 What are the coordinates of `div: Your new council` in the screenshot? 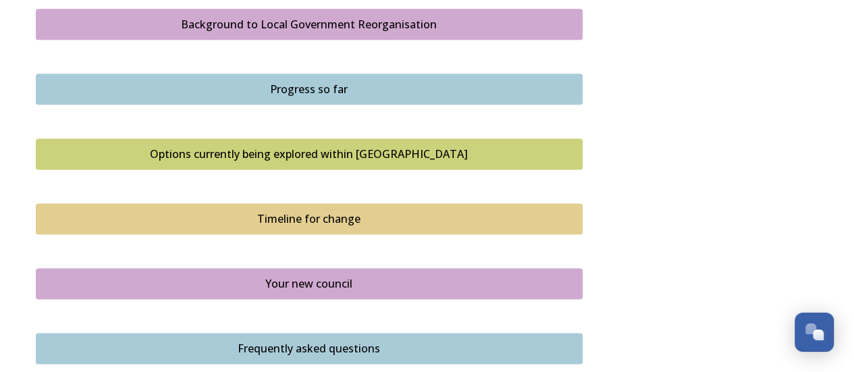 It's located at (309, 284).